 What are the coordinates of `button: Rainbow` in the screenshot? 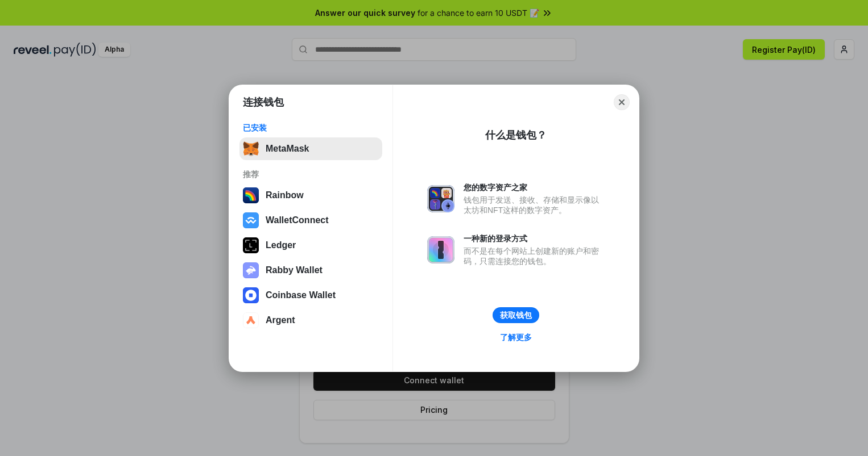 It's located at (310, 195).